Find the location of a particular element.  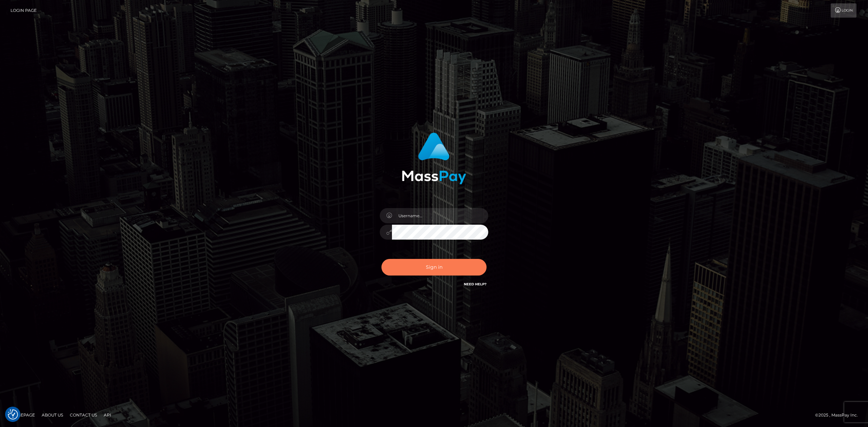

button: Consent Preferences is located at coordinates (13, 414).